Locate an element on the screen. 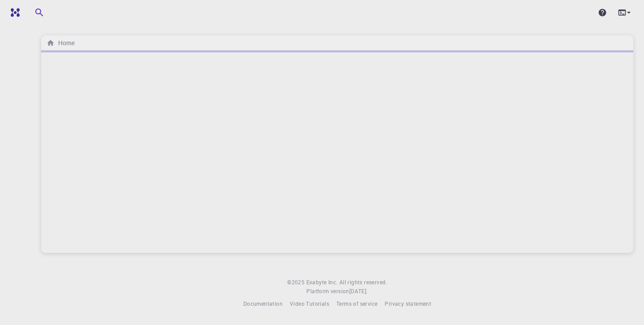 The height and width of the screenshot is (325, 644). span: Platform version is located at coordinates (327, 291).